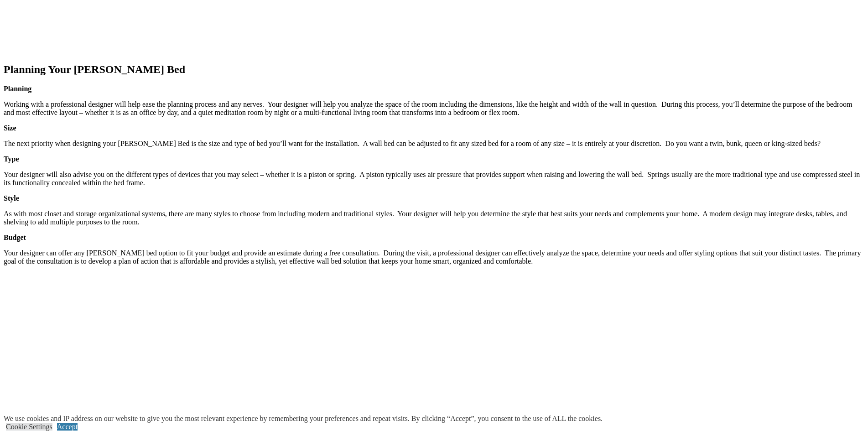 The height and width of the screenshot is (431, 868). What do you see at coordinates (11, 159) in the screenshot?
I see `strong: Type` at bounding box center [11, 159].